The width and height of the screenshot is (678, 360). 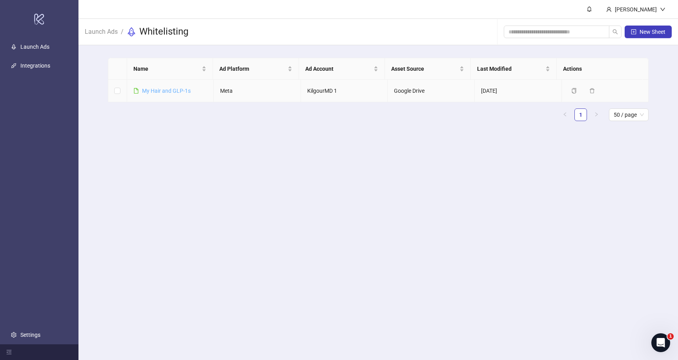 I want to click on span: plus-square, so click(x=634, y=32).